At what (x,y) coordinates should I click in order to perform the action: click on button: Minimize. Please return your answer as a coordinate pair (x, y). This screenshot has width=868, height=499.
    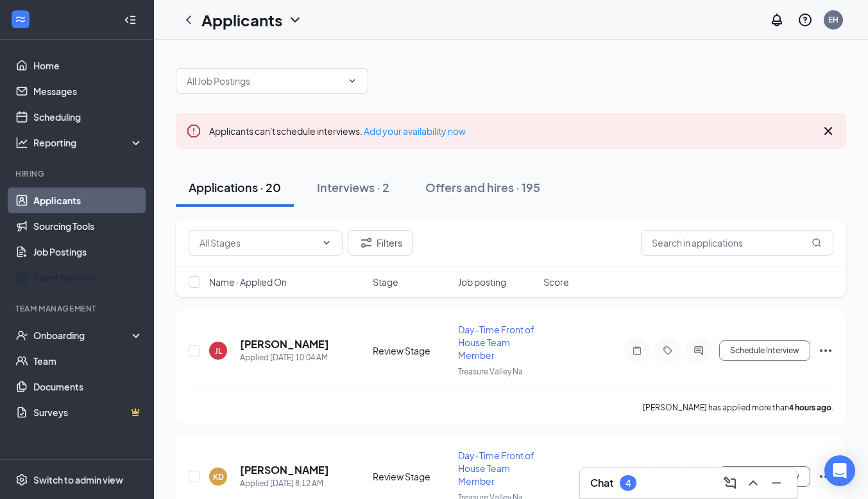
    Looking at the image, I should click on (776, 483).